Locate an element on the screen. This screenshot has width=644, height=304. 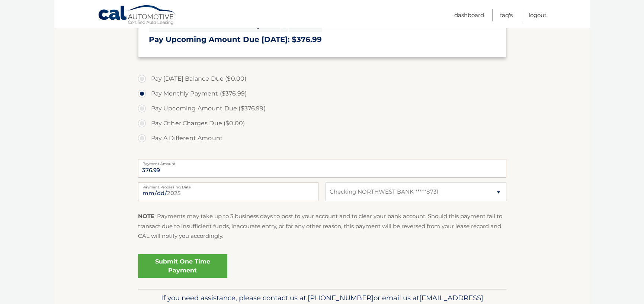
label: Pay A Different Amount is located at coordinates (322, 139).